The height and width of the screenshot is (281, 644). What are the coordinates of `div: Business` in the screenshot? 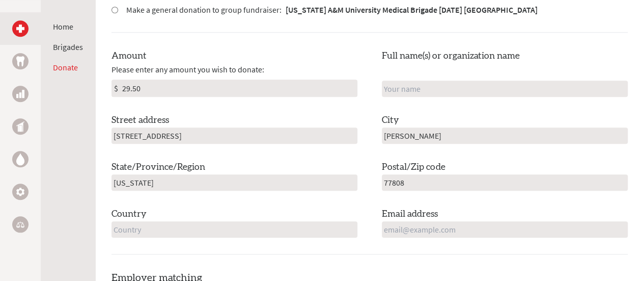 It's located at (21, 94).